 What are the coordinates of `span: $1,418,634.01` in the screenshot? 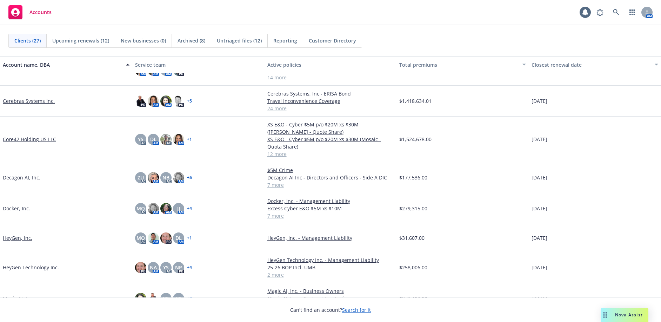 It's located at (415, 101).